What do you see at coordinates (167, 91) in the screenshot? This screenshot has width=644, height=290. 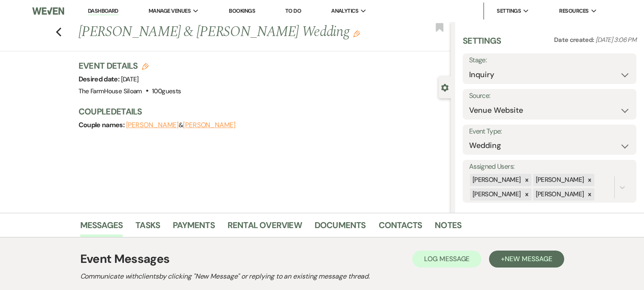 I see `span: 100 guests` at bounding box center [167, 91].